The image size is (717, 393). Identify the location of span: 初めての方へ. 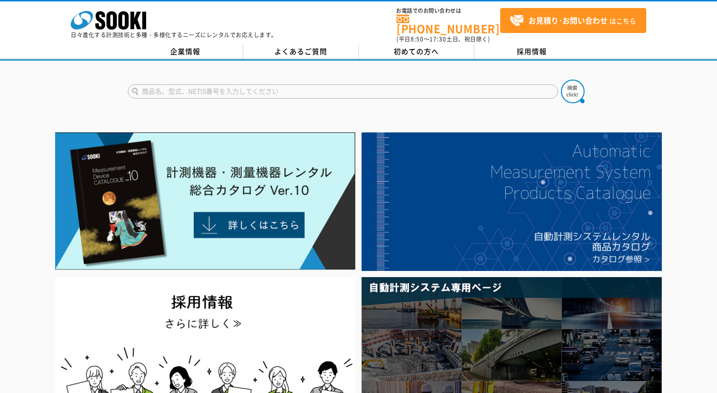
(416, 51).